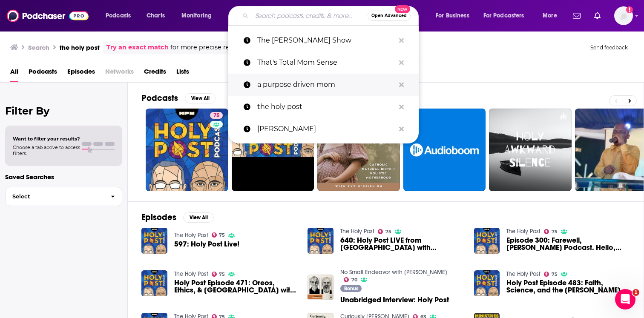 Image resolution: width=644 pixels, height=318 pixels. Describe the element at coordinates (178, 217) in the screenshot. I see `a: EpisodesView All` at that location.